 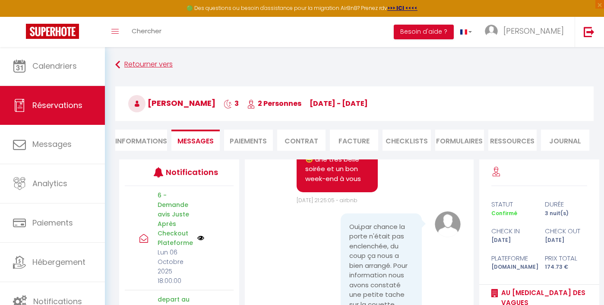 What do you see at coordinates (459, 140) in the screenshot?
I see `li: FORMULAIRES` at bounding box center [459, 140].